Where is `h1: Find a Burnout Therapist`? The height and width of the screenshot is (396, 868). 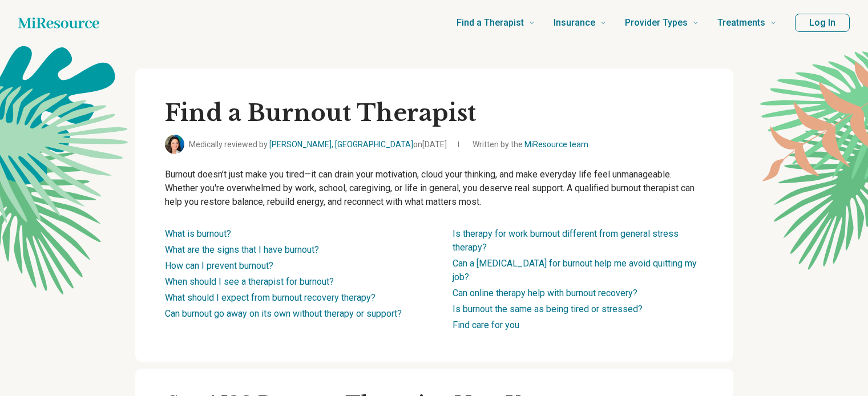 h1: Find a Burnout Therapist is located at coordinates (434, 113).